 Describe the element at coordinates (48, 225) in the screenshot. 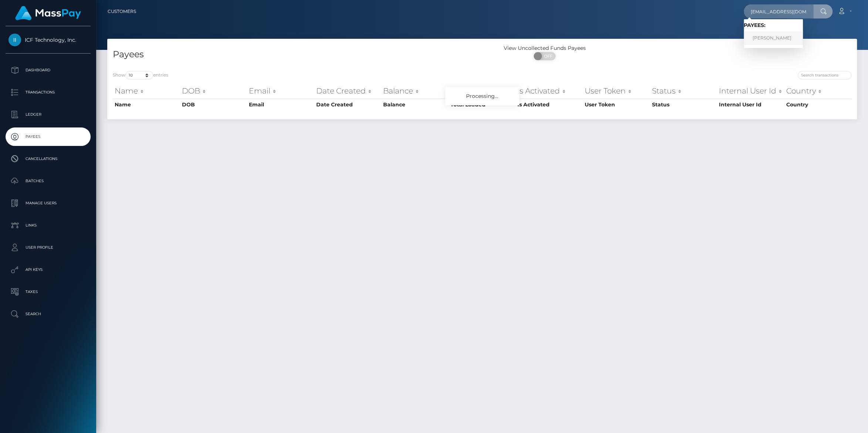

I see `p: Links` at that location.